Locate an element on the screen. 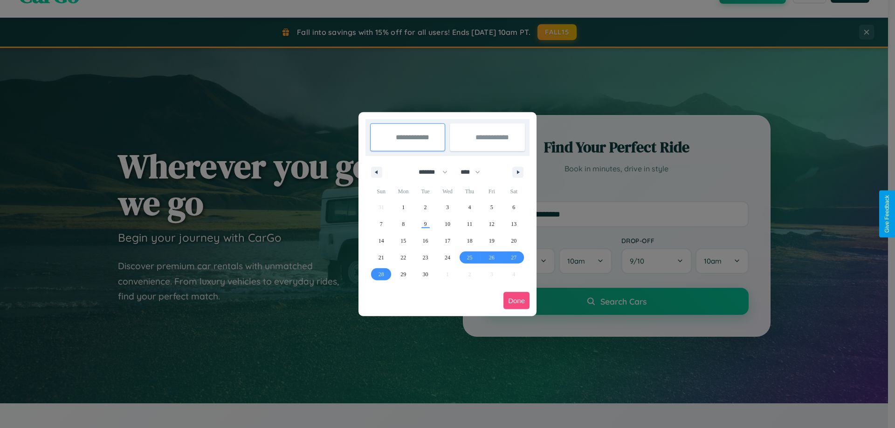  button: 17 is located at coordinates (447, 241).